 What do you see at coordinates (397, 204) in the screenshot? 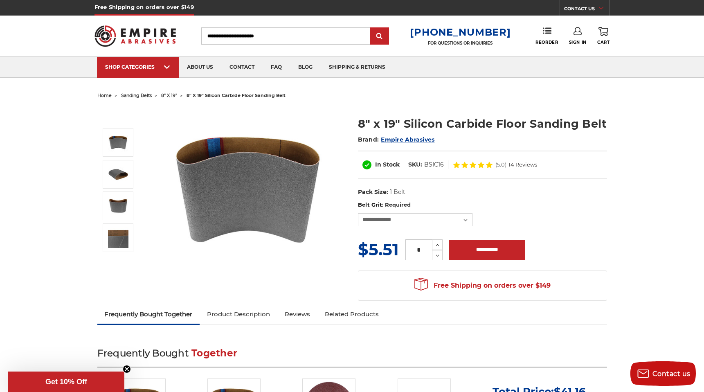
I see `small: Required` at bounding box center [397, 204].